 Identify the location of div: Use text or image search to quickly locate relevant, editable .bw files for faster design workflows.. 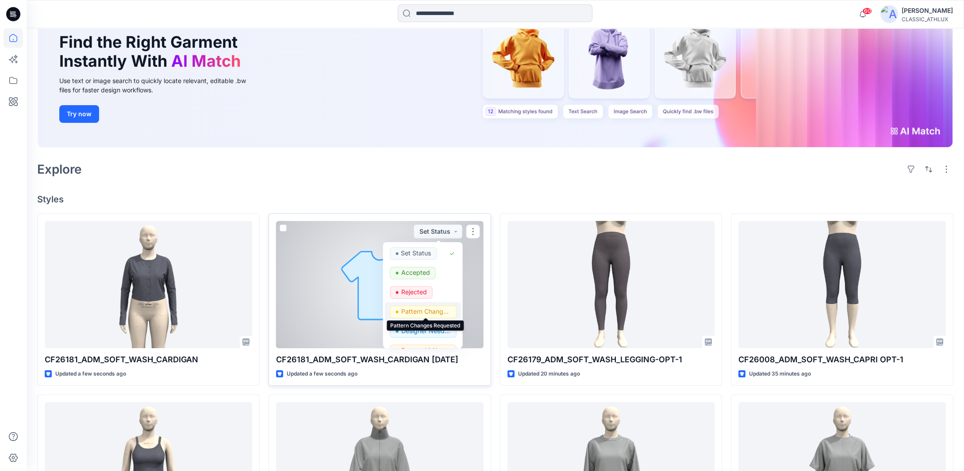
(159, 85).